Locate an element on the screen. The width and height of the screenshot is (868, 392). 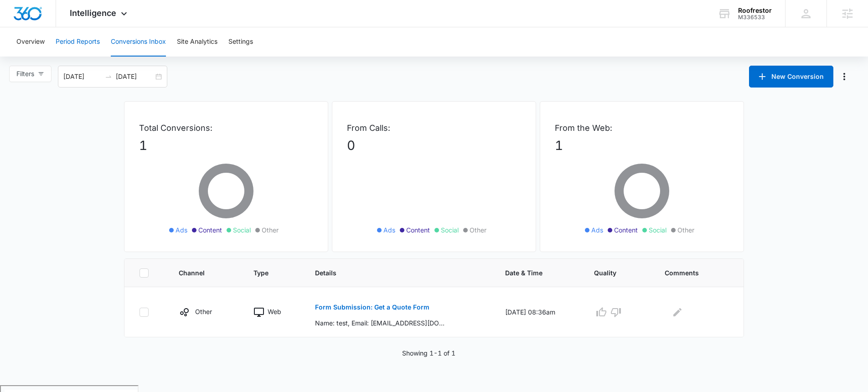
p: From Calls: is located at coordinates (434, 127).